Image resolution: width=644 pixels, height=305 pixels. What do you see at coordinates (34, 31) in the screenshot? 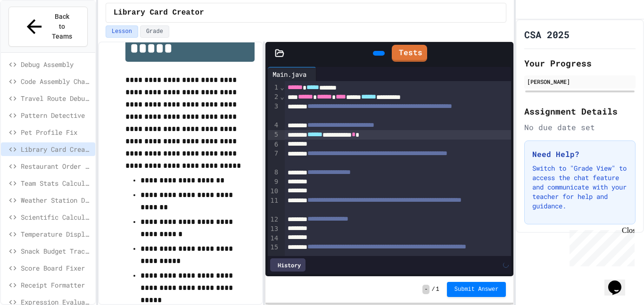
I see `div: Chat with us now!Close` at bounding box center [34, 31].